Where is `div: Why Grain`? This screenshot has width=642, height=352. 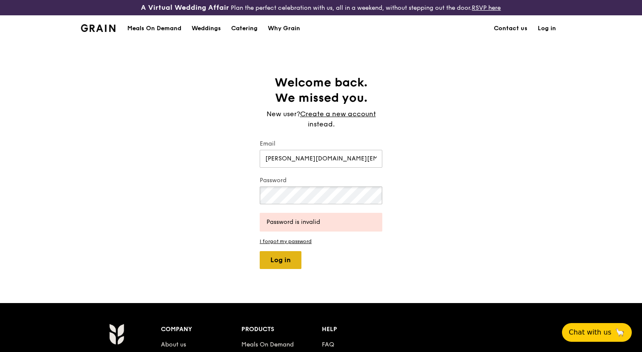
div: Why Grain is located at coordinates (284, 29).